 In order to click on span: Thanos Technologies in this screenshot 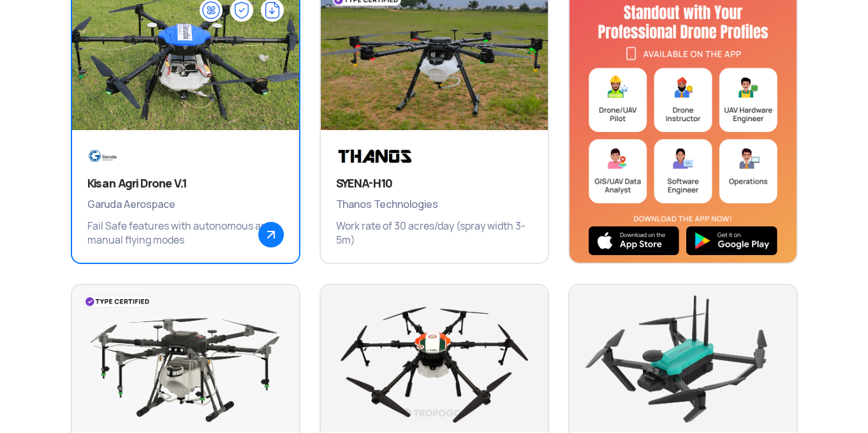, I will do `click(434, 205)`.